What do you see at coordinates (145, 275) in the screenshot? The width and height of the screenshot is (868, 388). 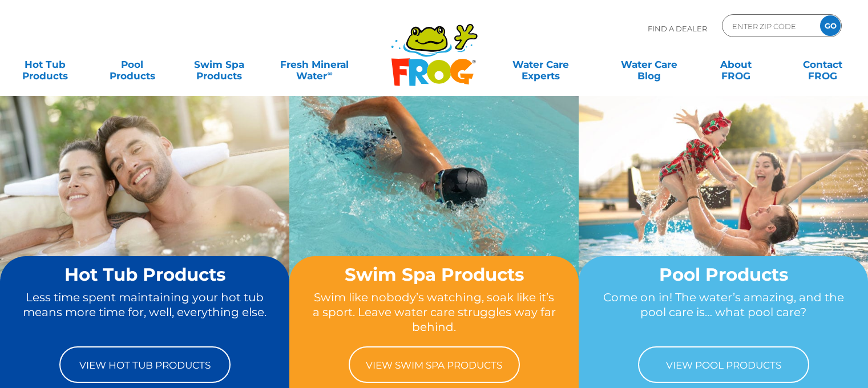 I see `h2: Hot Tub Products` at bounding box center [145, 275].